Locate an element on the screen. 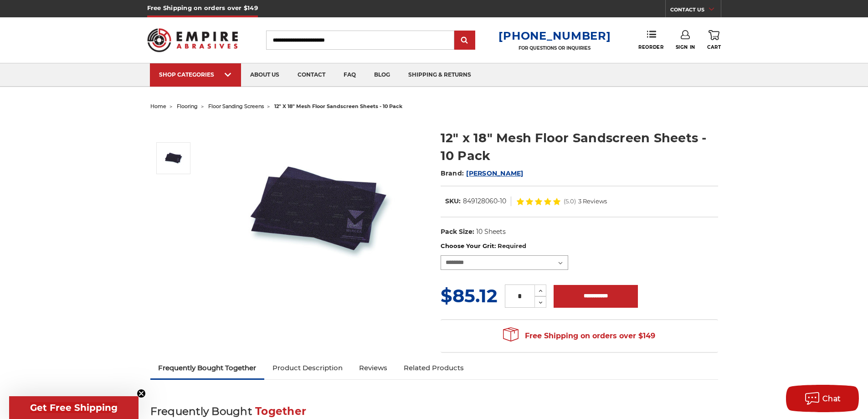 Image resolution: width=868 pixels, height=419 pixels. span: Free Shipping on orders over $149 is located at coordinates (579, 336).